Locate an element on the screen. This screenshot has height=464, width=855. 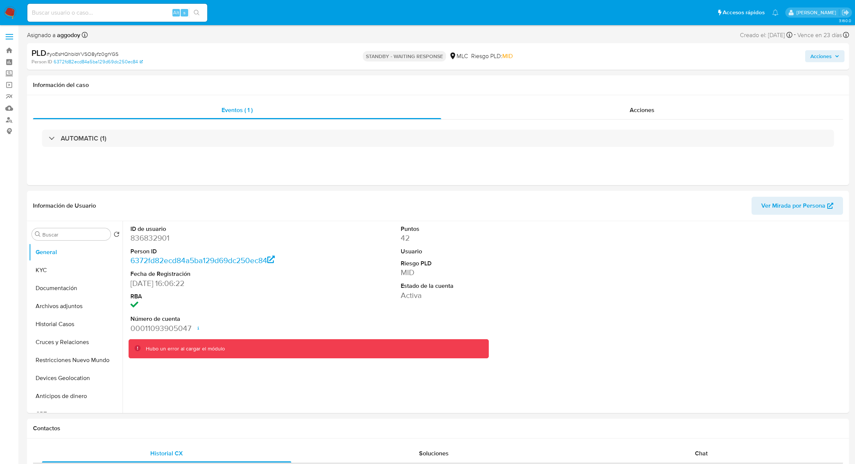
dd: MID is located at coordinates (487, 273).